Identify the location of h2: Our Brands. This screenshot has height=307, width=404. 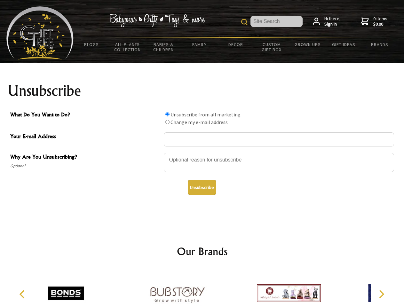
(202, 251).